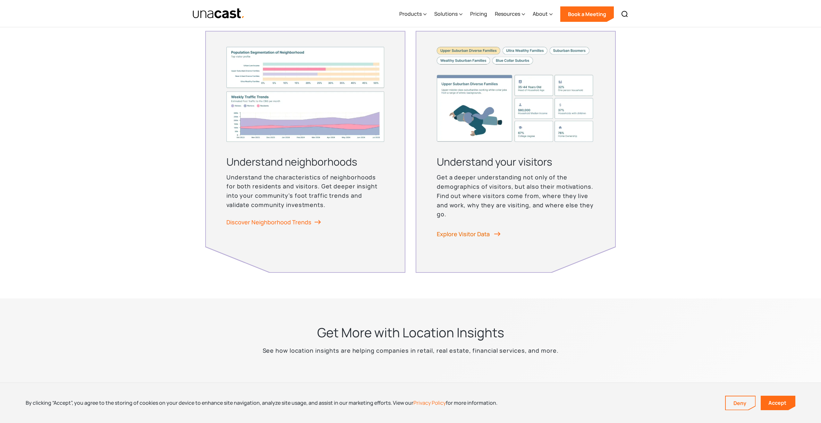 The height and width of the screenshot is (423, 821). What do you see at coordinates (305, 94) in the screenshot?
I see `img: Two charts. The top chart is a bar chart showing population segmentation of a neighborhood. The b...` at bounding box center [305, 94].